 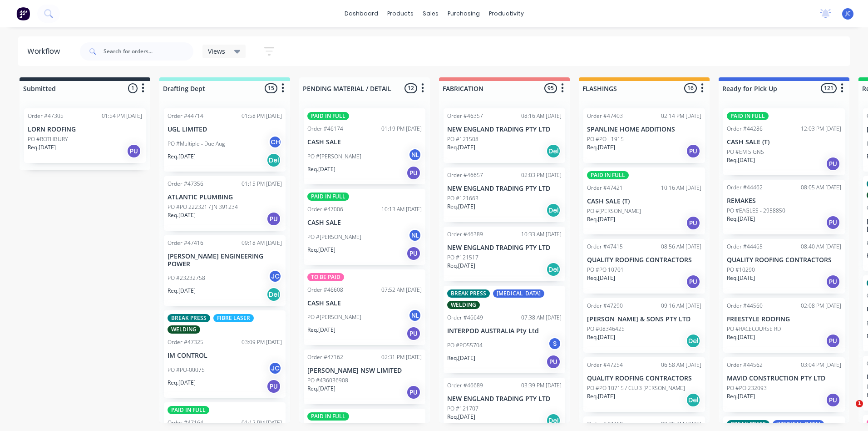 What do you see at coordinates (186, 243) in the screenshot?
I see `div: Order #47416` at bounding box center [186, 243].